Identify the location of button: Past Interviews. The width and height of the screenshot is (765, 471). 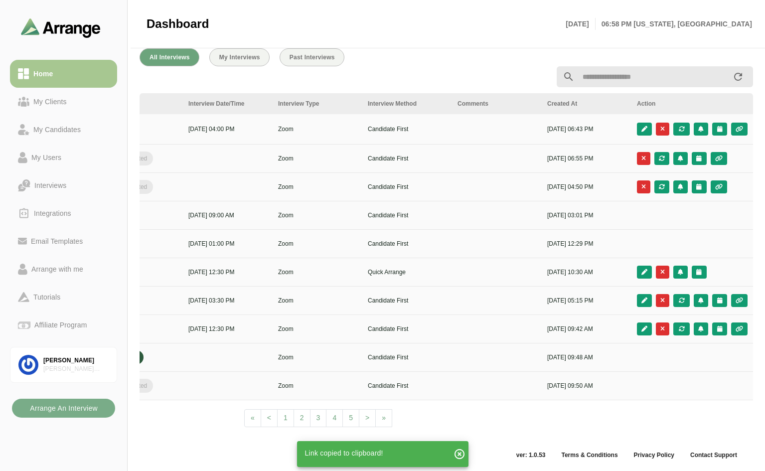
(312, 57).